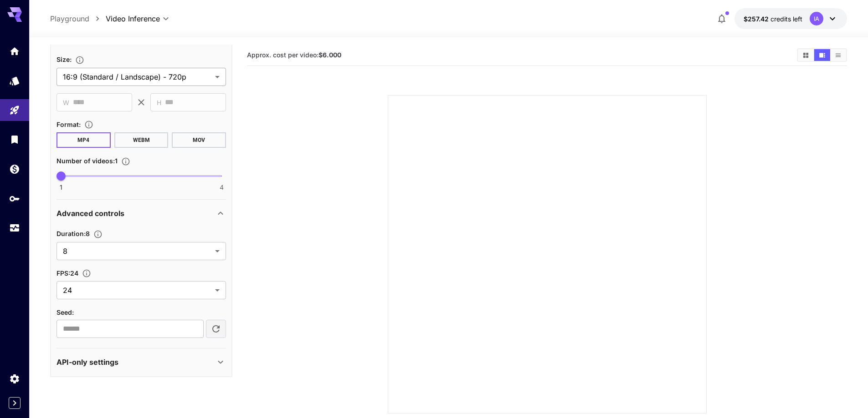 Image resolution: width=868 pixels, height=418 pixels. What do you see at coordinates (294, 54) in the screenshot?
I see `span: Approx. cost per video:` at bounding box center [294, 54].